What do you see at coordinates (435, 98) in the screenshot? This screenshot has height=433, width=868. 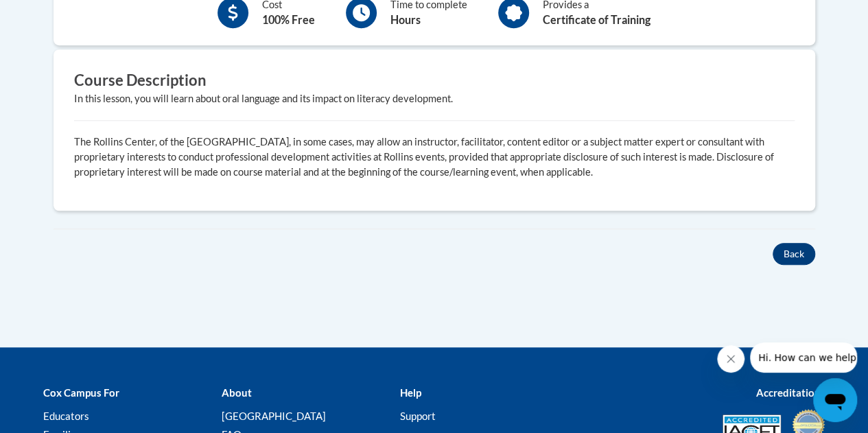 I see `div: In this lesson, you will learn about oral language and its impact on literacy development.` at bounding box center [435, 98].